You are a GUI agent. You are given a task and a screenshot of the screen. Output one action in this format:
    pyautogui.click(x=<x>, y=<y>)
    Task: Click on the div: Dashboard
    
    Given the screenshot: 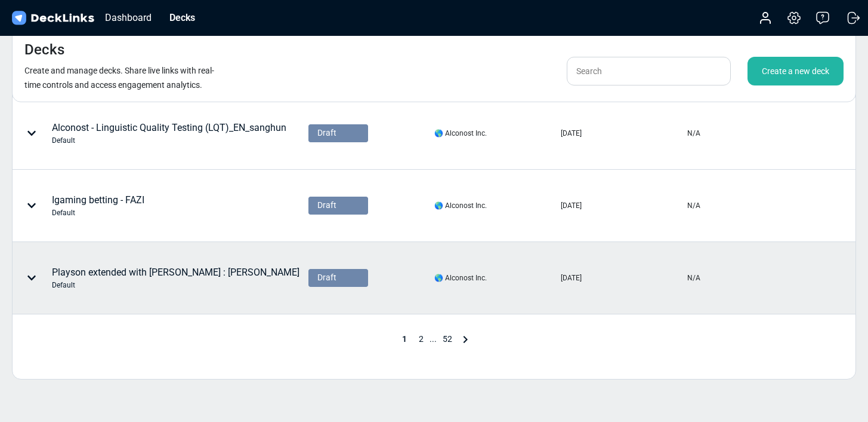 What is the action you would take?
    pyautogui.click(x=128, y=17)
    